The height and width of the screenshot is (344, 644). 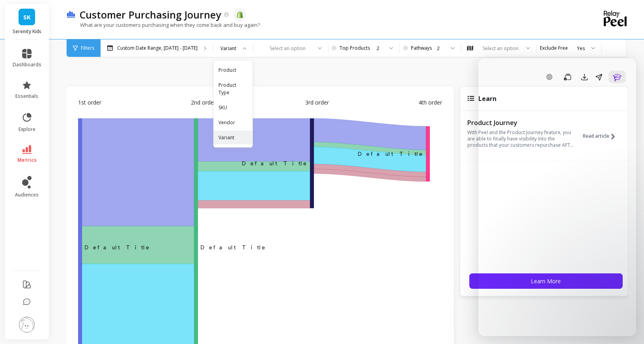 What do you see at coordinates (274, 163) in the screenshot?
I see `text: ​Default Title` at bounding box center [274, 163].